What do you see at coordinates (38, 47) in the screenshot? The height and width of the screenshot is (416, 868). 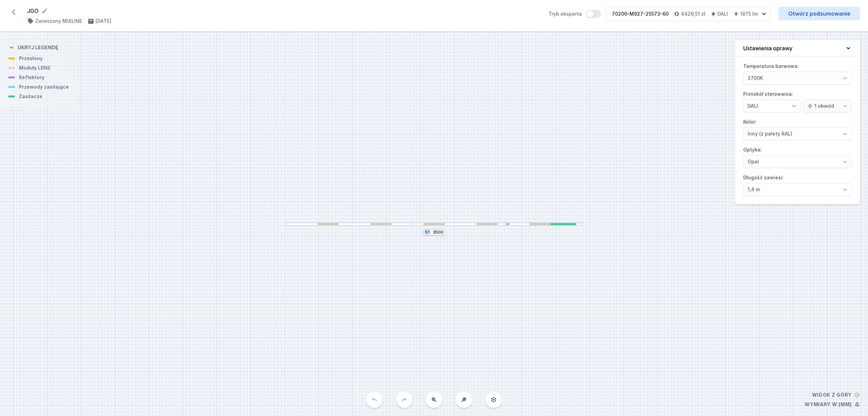 I see `h4: Ukryj legendę` at bounding box center [38, 47].